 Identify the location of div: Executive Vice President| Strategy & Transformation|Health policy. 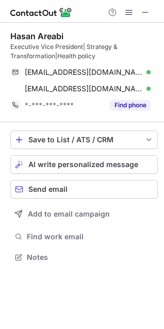
(84, 52).